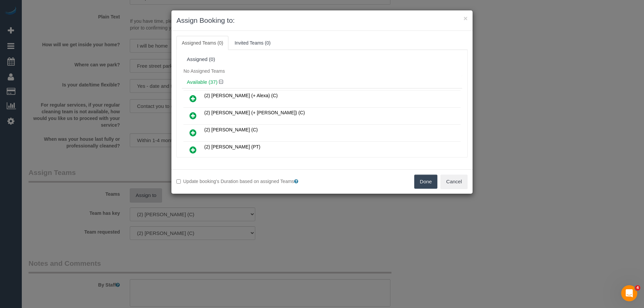 The image size is (644, 308). I want to click on span: 4, so click(638, 288).